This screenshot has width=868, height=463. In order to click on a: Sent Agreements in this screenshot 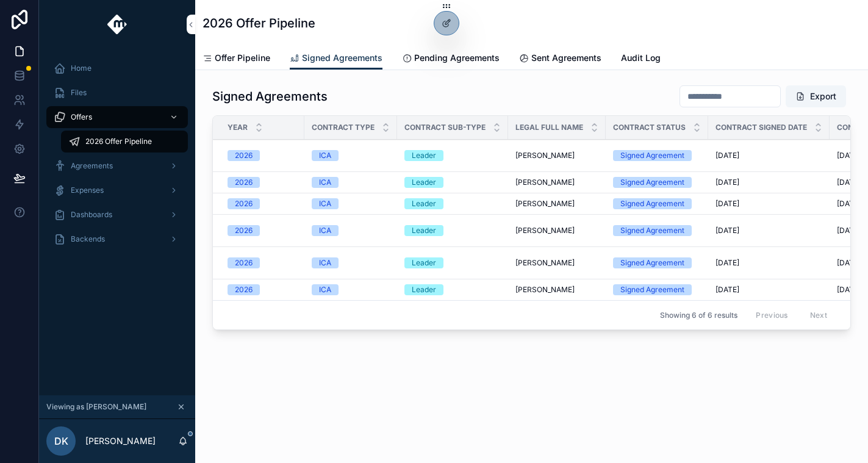, I will do `click(560, 59)`.